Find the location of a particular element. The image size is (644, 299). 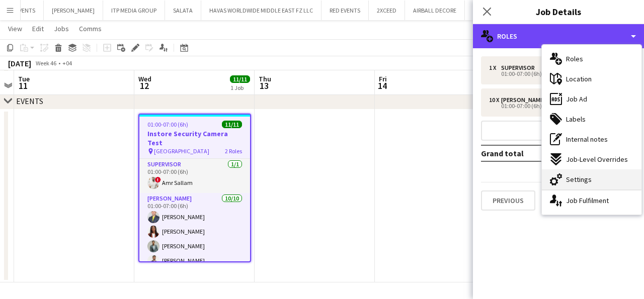

div: EVENTS is located at coordinates (29, 101).